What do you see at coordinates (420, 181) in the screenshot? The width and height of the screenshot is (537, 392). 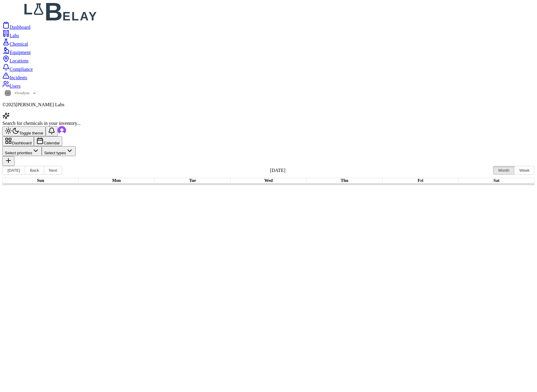 I see `span: Fri` at bounding box center [420, 181].